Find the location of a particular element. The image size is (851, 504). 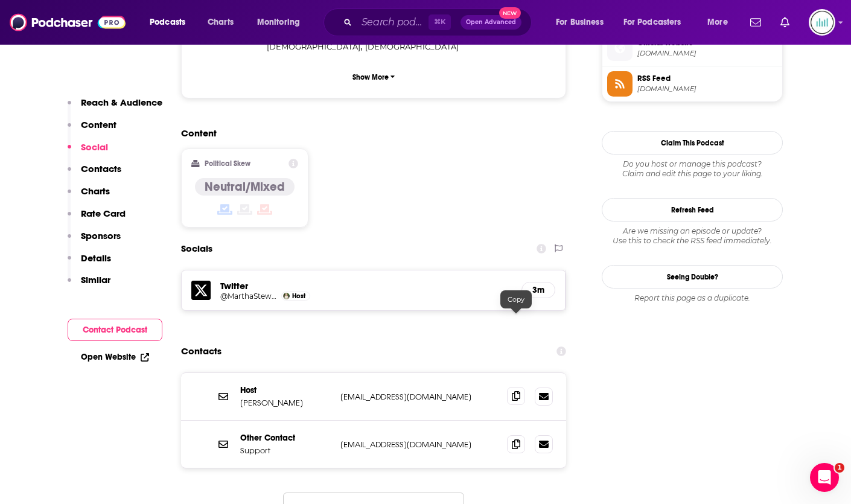

span: Open Advanced is located at coordinates (491, 22).